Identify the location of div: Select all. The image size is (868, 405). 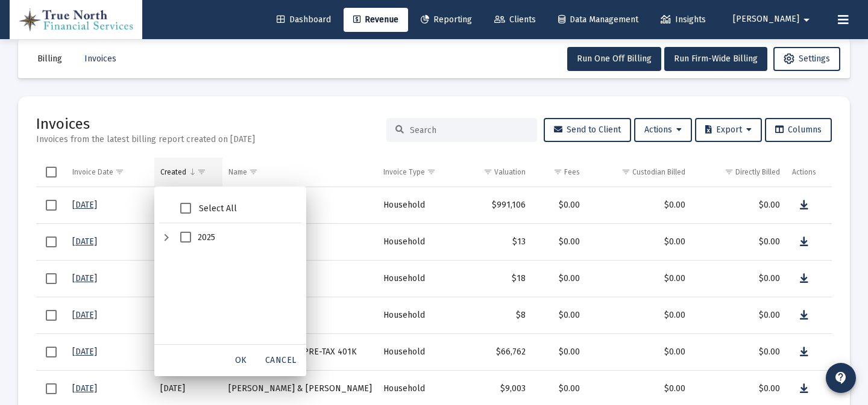
(51, 172).